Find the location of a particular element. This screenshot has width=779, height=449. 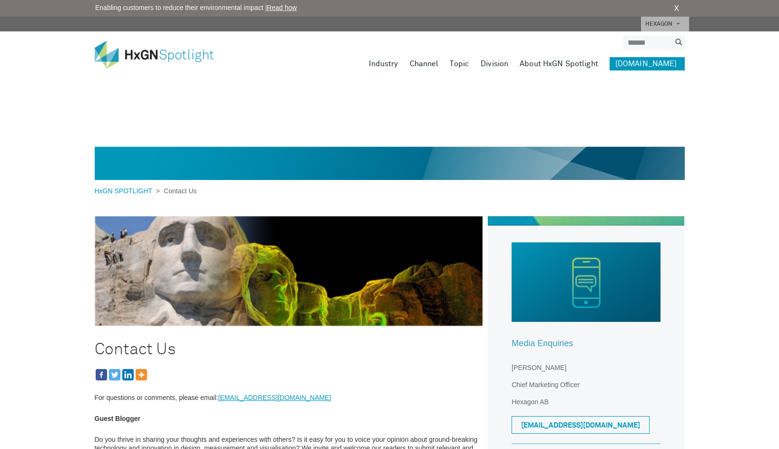

a: More is located at coordinates (141, 374).